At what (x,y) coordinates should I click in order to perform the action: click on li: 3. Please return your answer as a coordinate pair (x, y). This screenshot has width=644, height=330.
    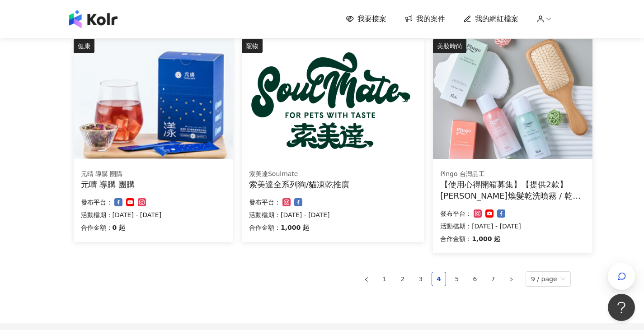
    Looking at the image, I should click on (421, 279).